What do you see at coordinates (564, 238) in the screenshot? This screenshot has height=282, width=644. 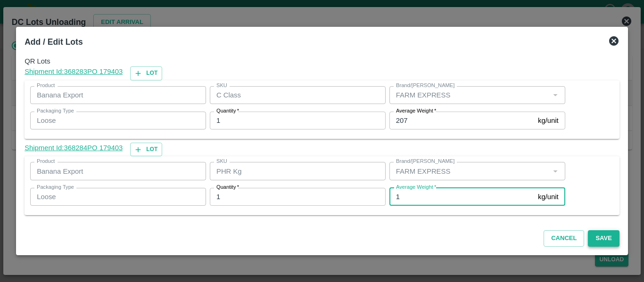 I see `button: Cancel` at bounding box center [564, 238].